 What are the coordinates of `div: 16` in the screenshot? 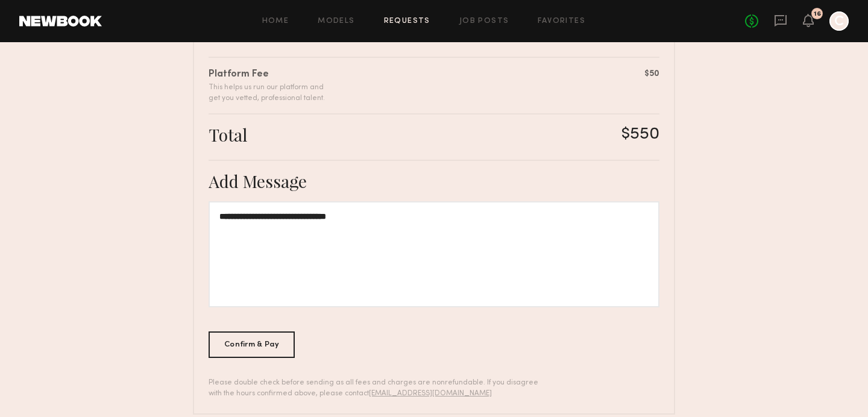 It's located at (817, 14).